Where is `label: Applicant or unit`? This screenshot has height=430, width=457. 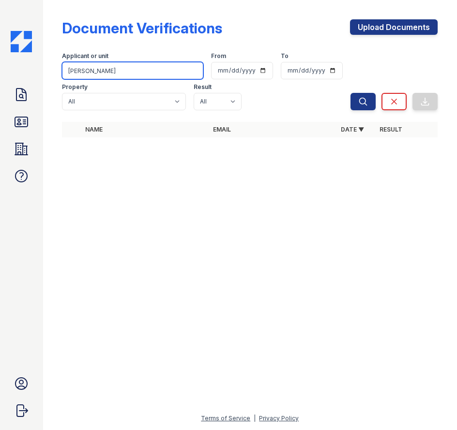 label: Applicant or unit is located at coordinates (85, 56).